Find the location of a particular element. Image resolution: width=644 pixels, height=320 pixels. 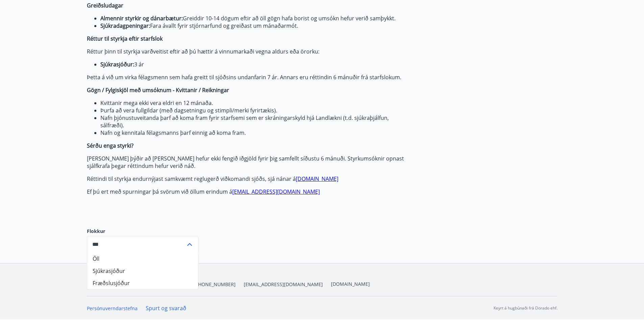

p: Réttindi til styrkja endurnýjast samkvæmt reglugerð viðkomandi sjóðs, sjá nánar á is located at coordinates (247, 179).